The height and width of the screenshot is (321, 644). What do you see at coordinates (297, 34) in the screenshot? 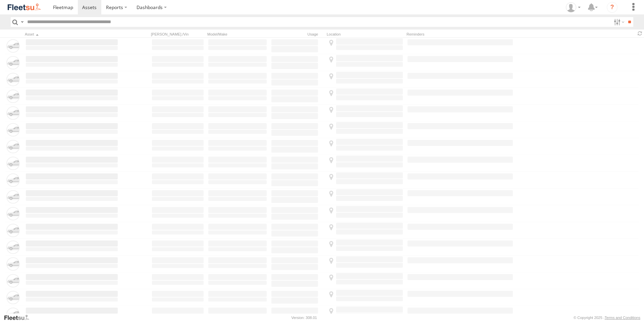
I see `div: Usage` at bounding box center [297, 34].